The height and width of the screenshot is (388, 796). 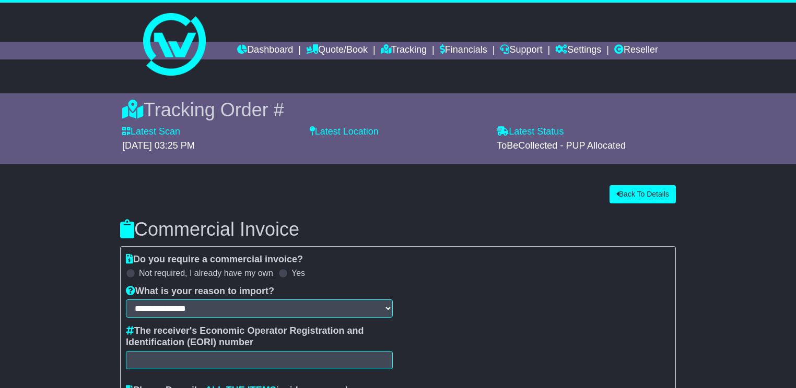 What do you see at coordinates (520, 51) in the screenshot?
I see `a: Support` at bounding box center [520, 51].